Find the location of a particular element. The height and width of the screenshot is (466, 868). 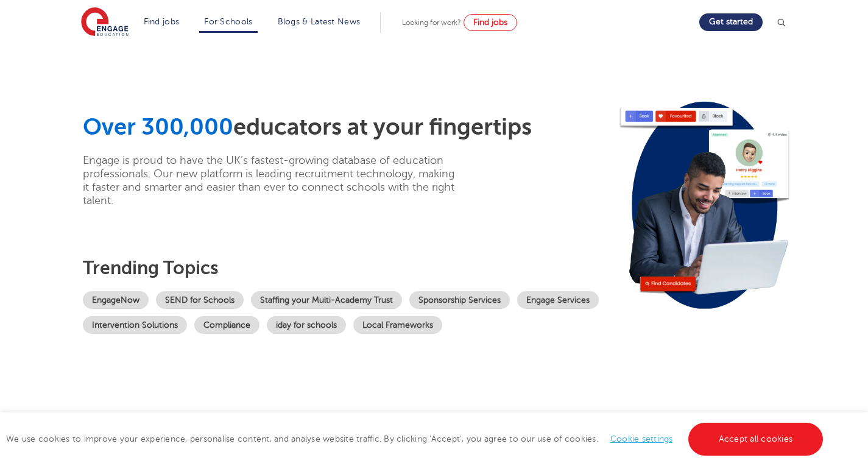

a: Local Frameworks is located at coordinates (398, 324).